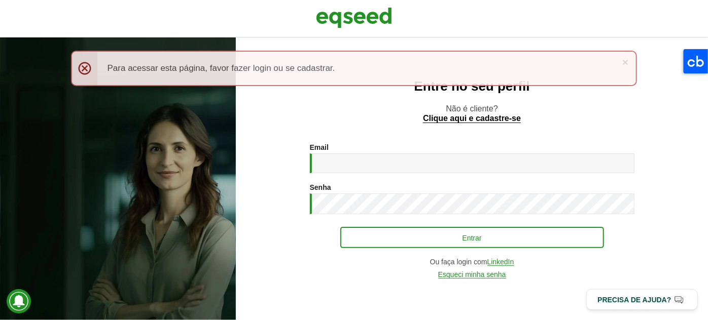 The width and height of the screenshot is (708, 320). I want to click on label: Senha, so click(320, 188).